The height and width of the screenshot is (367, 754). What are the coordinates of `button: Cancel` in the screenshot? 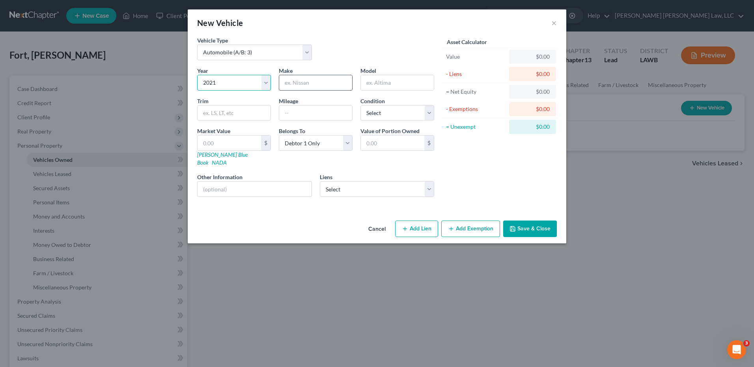 It's located at (377, 229).